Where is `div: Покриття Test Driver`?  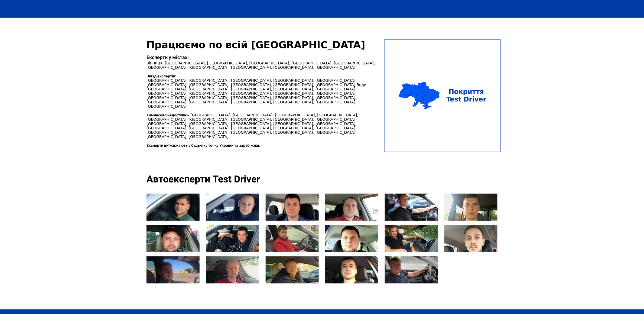
div: Покриття Test Driver is located at coordinates (466, 96).